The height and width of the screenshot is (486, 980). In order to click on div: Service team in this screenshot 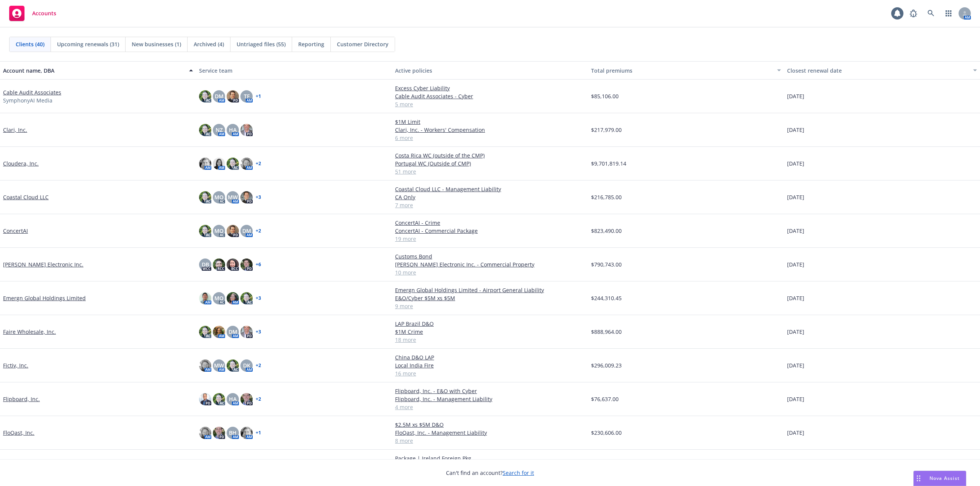, I will do `click(294, 71)`.